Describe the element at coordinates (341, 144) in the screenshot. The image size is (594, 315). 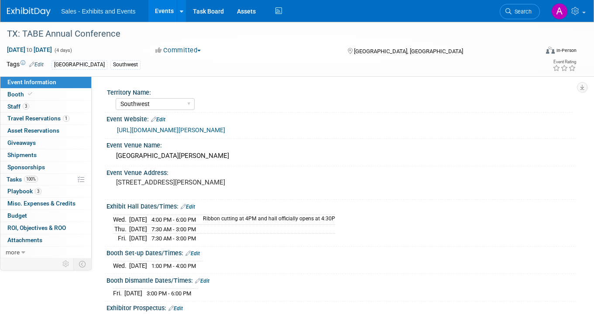
I see `div: Event Venue Name:` at that location.